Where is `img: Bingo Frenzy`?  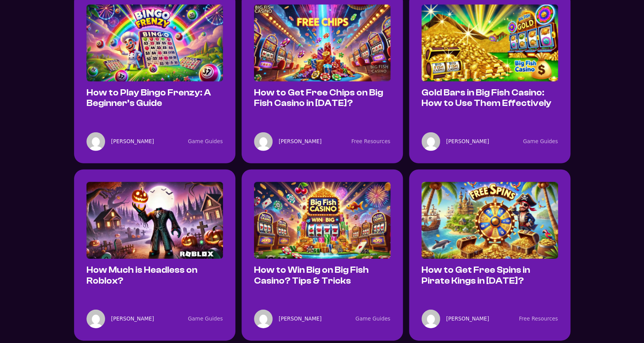 img: Bingo Frenzy is located at coordinates (154, 43).